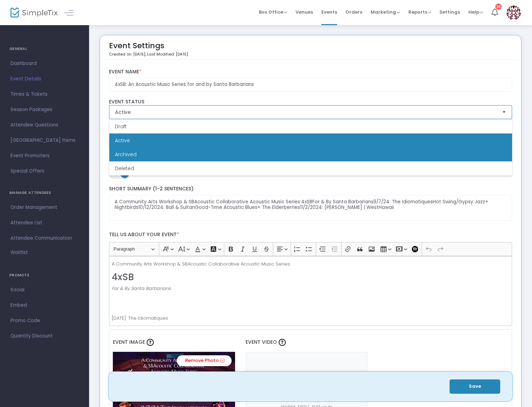 The height and width of the screenshot is (407, 532). What do you see at coordinates (420, 12) in the screenshot?
I see `span: Reports` at bounding box center [420, 12].